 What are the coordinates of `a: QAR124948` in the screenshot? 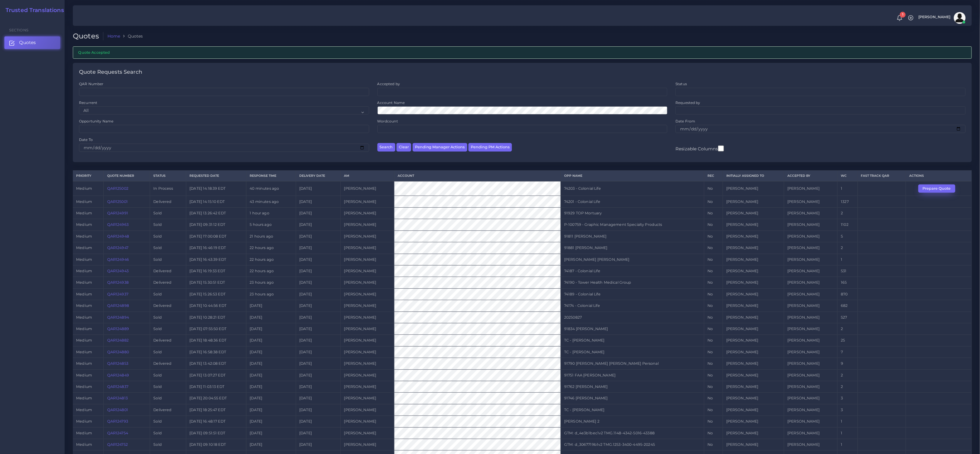 It's located at (118, 236).